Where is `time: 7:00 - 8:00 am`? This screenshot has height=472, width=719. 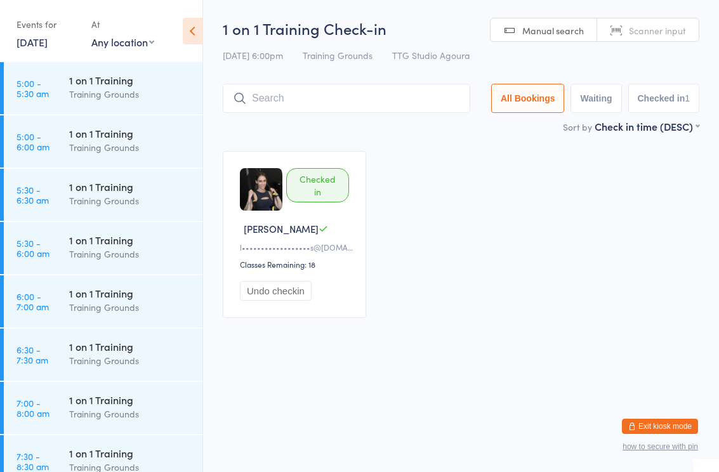 time: 7:00 - 8:00 am is located at coordinates (33, 408).